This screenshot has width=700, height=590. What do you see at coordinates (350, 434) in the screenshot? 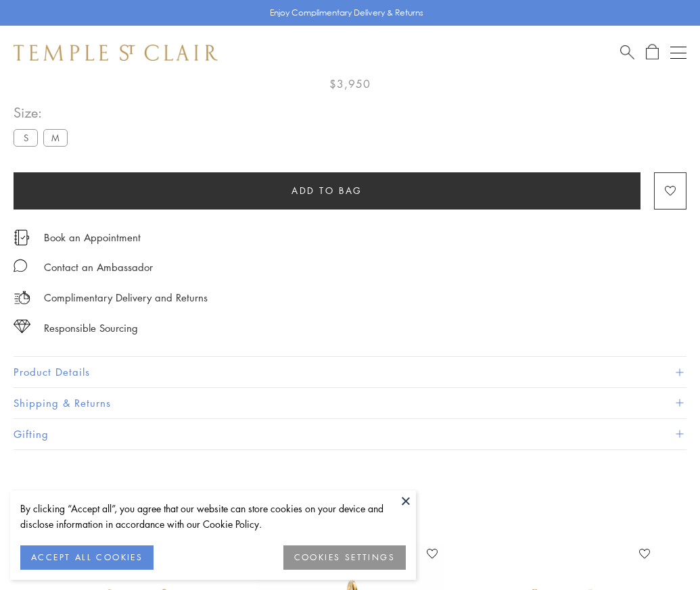
I see `button: Gifting` at bounding box center [350, 434].